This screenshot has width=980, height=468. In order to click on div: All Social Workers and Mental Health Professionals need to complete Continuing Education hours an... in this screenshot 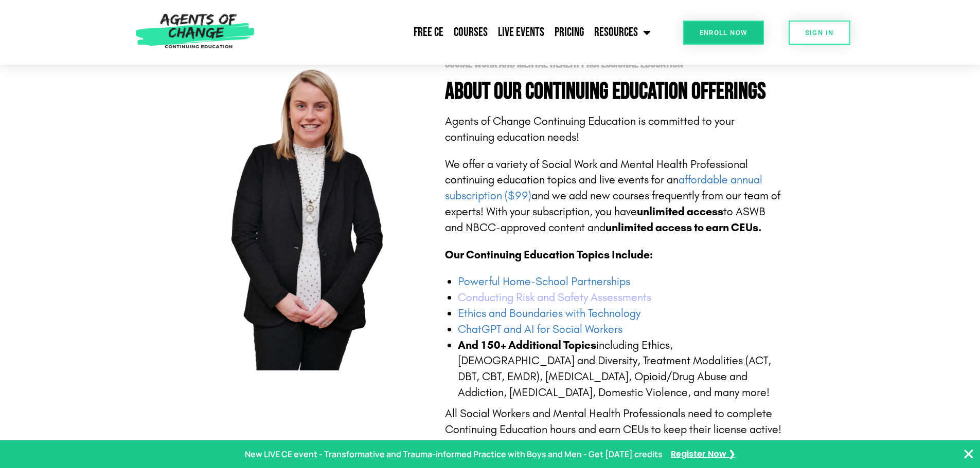, I will do `click(615, 422)`.